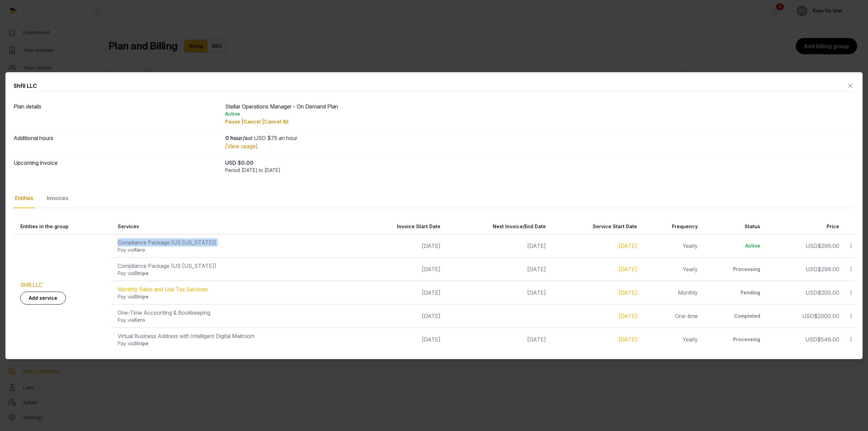 This screenshot has width=868, height=431. What do you see at coordinates (828, 293) in the screenshot?
I see `span: $200.00` at bounding box center [828, 293].